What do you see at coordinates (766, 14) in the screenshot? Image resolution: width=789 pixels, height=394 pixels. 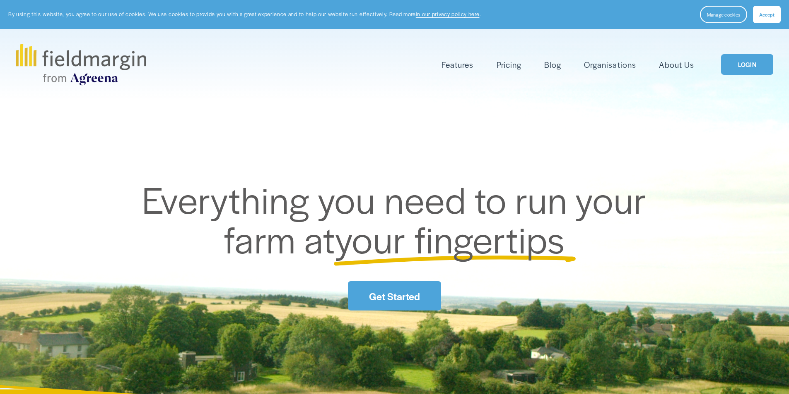 I see `span: Accept` at bounding box center [766, 14].